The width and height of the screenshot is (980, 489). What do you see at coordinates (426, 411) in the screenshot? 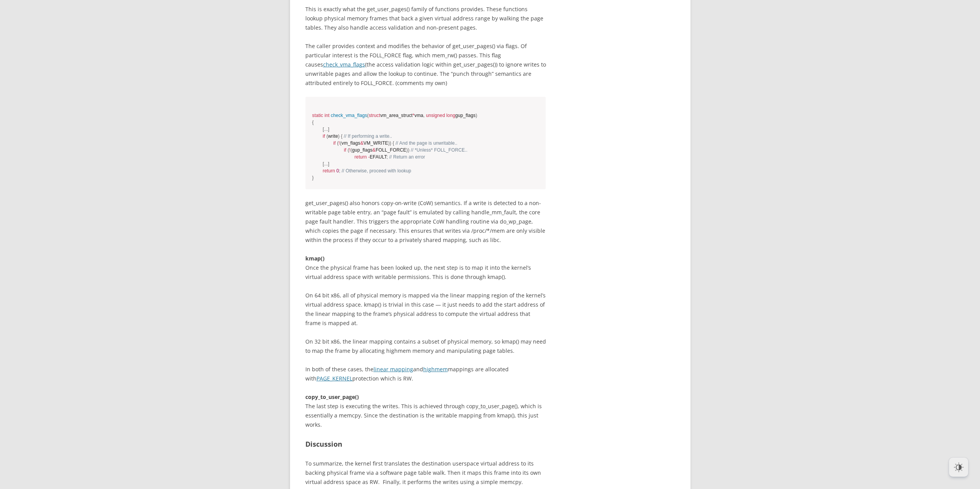
I see `p: The last step is executing the writes. This is achieved through copy_to_user_page(), which is ess...` at bounding box center [426, 411].